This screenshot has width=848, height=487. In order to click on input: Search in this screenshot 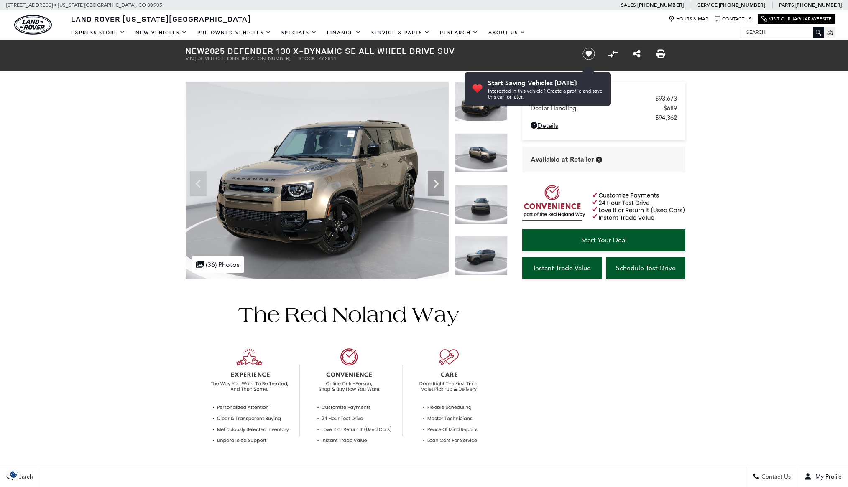, I will do `click(782, 32)`.